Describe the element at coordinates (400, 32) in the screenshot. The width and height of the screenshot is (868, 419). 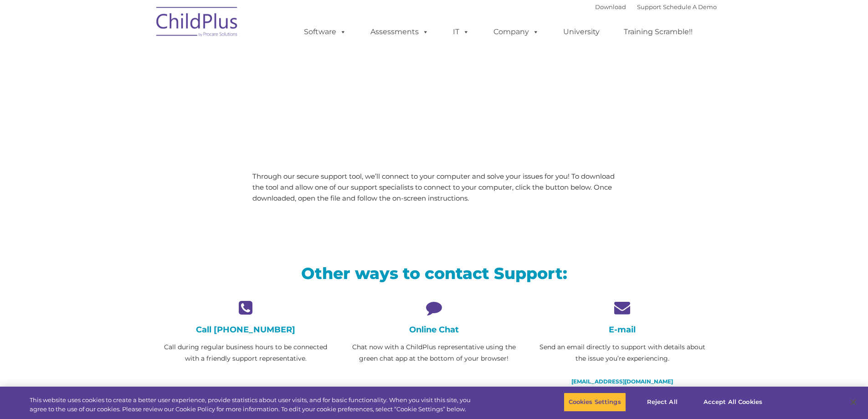
I see `a: Assessments` at that location.